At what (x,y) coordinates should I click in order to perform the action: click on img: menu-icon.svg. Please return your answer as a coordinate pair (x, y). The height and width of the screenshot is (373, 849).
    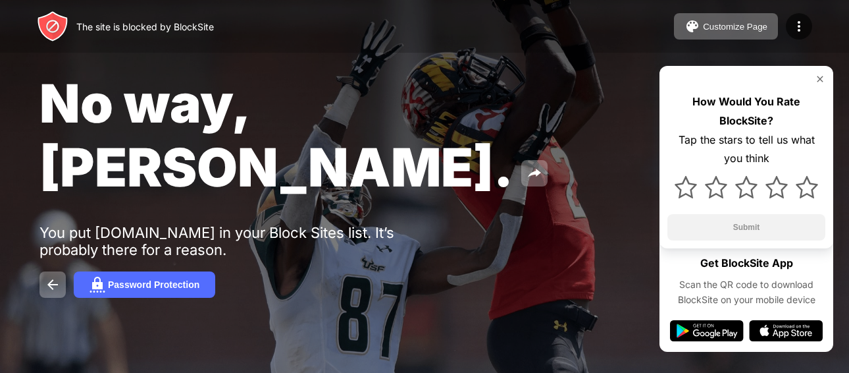
    Looking at the image, I should click on (799, 26).